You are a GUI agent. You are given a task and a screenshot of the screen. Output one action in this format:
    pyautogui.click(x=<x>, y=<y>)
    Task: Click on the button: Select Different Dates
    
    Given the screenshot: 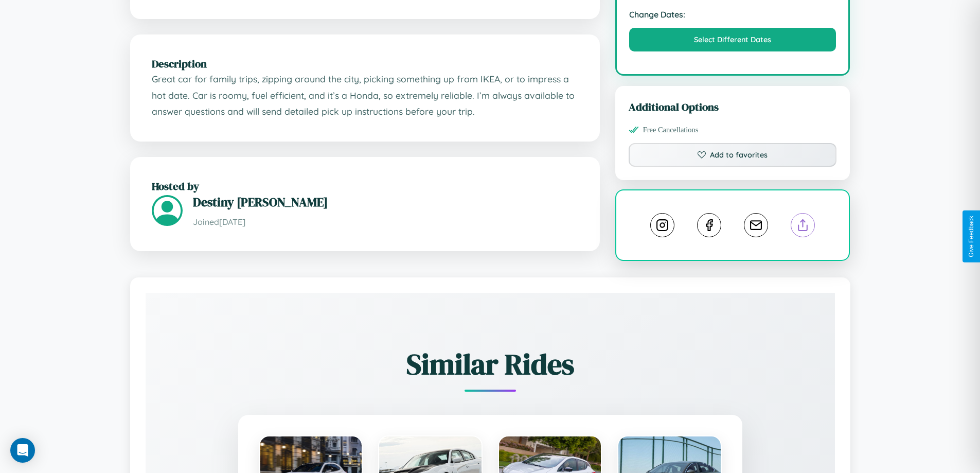 What is the action you would take?
    pyautogui.click(x=733, y=40)
    